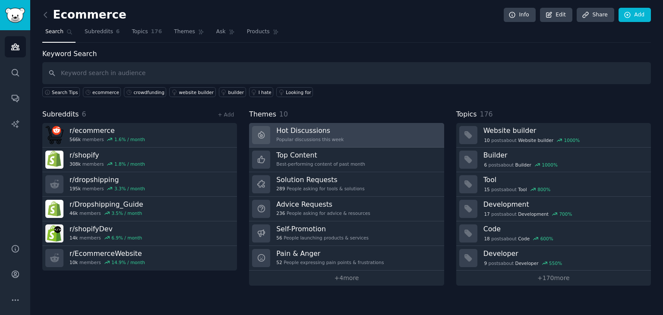 The width and height of the screenshot is (663, 315). Describe the element at coordinates (346, 184) in the screenshot. I see `a: Solution Requests289People asking for tools & solutions` at that location.